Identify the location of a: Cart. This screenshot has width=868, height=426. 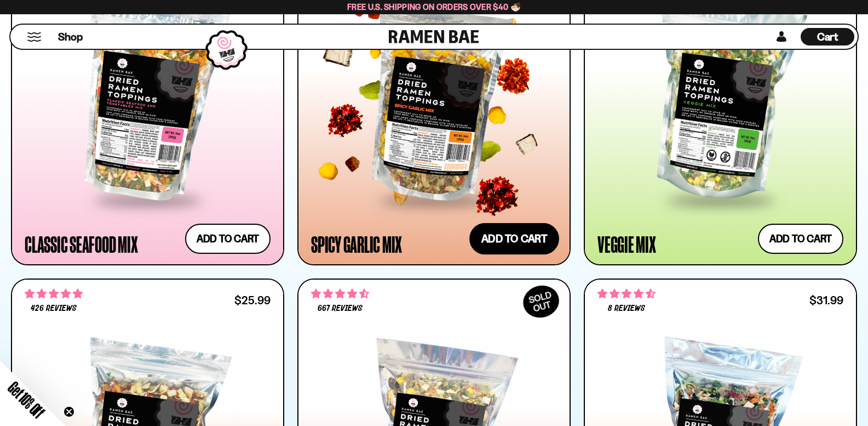
(828, 37).